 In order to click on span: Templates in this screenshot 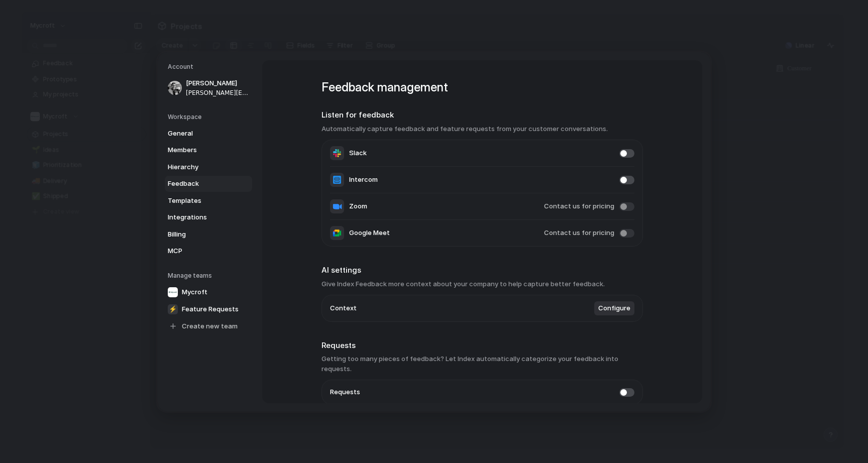, I will do `click(200, 200)`.